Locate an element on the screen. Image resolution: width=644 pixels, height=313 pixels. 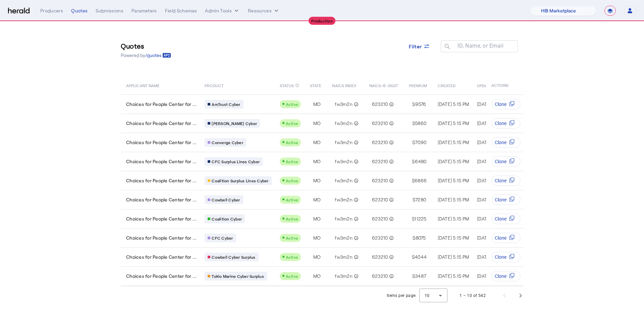
span: 6866 is located at coordinates (420, 181).